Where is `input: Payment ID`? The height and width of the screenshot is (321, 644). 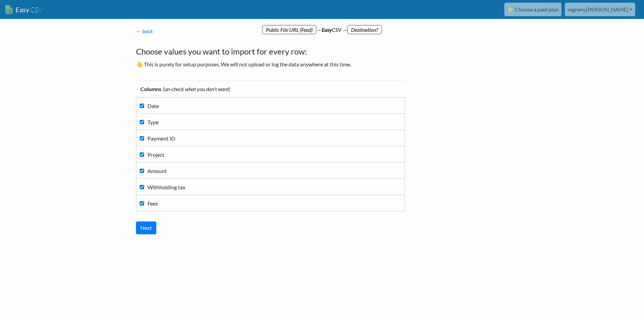
input: Payment ID is located at coordinates (142, 138).